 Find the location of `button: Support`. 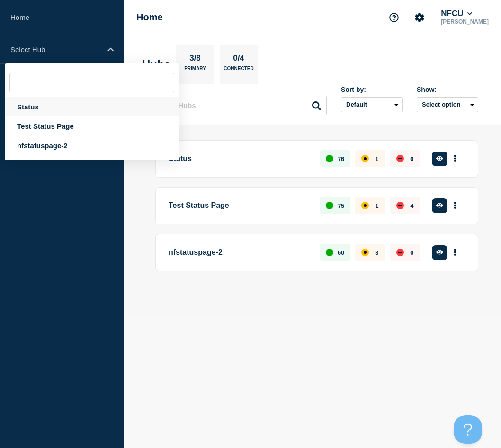

button: Support is located at coordinates (394, 17).